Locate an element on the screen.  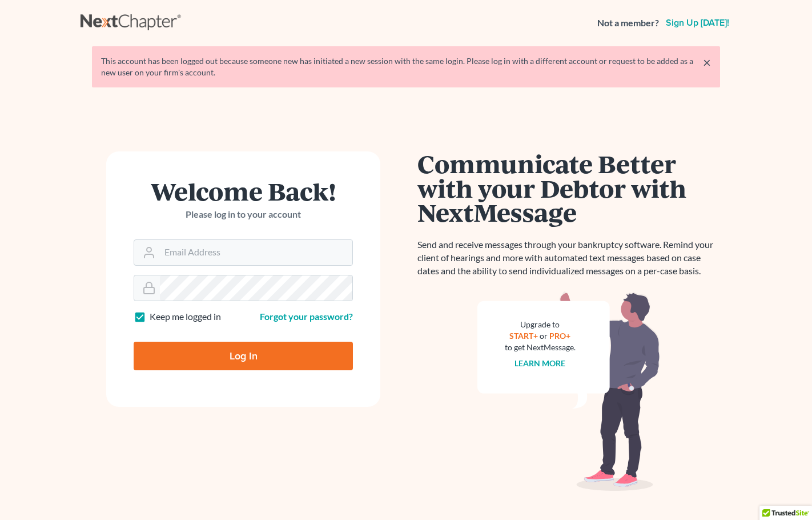
img: nextmessage_bg-59042aed3d76b12b5cd301f8e5b87938c9018125f34e5fa2b7a6b67550977c72.svg is located at coordinates (569, 392).